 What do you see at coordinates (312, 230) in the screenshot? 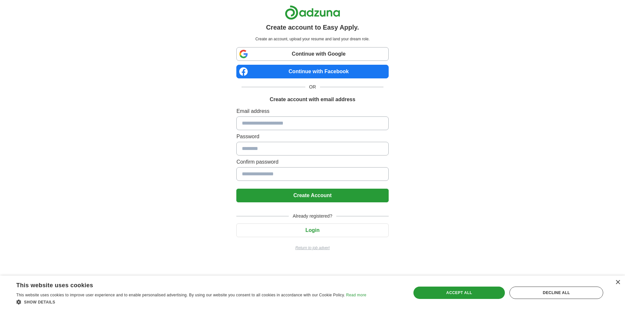
I see `a: Login` at bounding box center [312, 230].